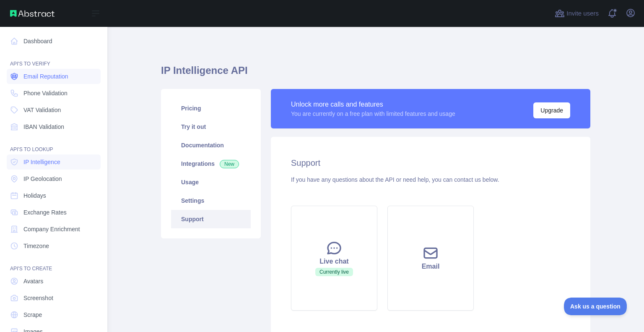 The width and height of the screenshot is (644, 332). Describe the element at coordinates (373, 114) in the screenshot. I see `div: You are currently on a free plan with limited features and usage` at that location.